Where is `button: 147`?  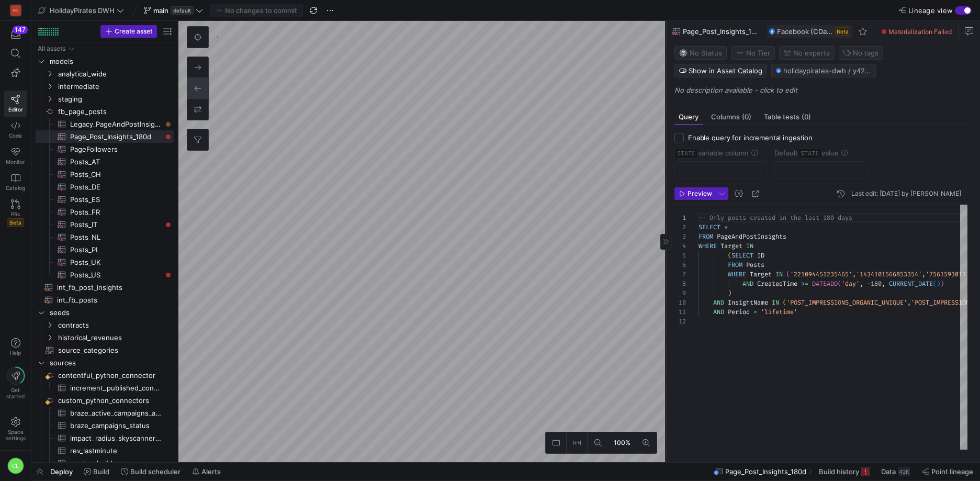
button: 147 is located at coordinates (15, 35).